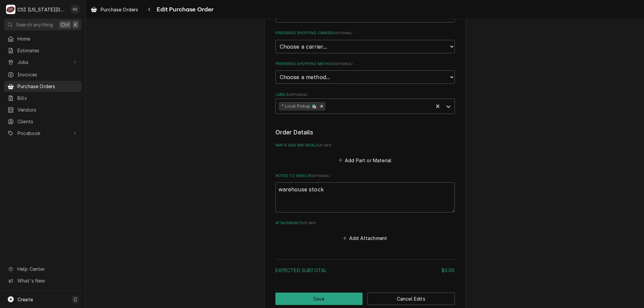  What do you see at coordinates (365, 41) in the screenshot?
I see `div: Preferred Shipping Carrier` at bounding box center [365, 41].